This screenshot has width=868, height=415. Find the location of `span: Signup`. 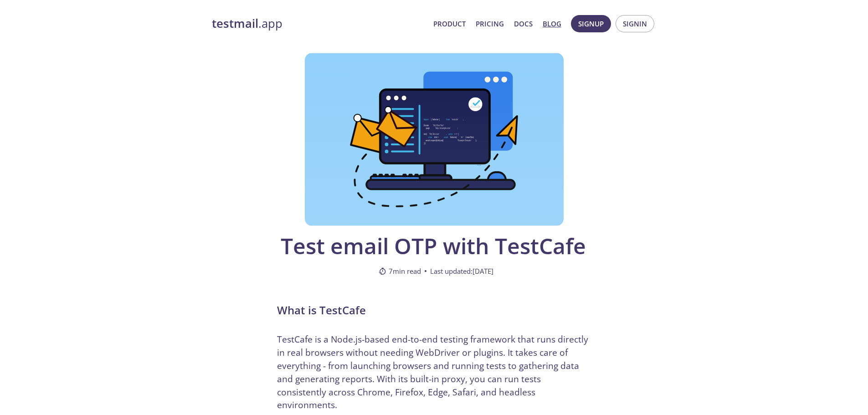

span: Signup is located at coordinates (591, 24).